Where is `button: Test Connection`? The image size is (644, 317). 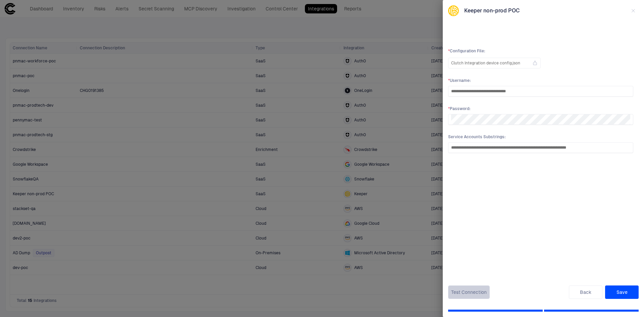 button: Test Connection is located at coordinates (469, 292).